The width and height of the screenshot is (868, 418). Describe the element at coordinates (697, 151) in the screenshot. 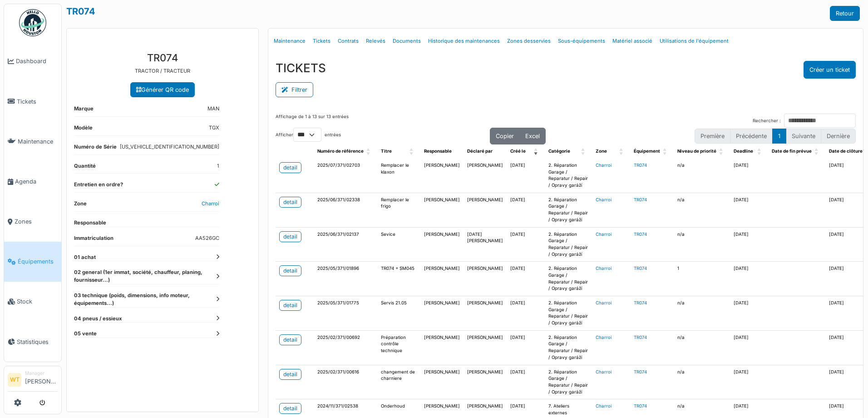

I see `span: Niveau de priorité` at that location.